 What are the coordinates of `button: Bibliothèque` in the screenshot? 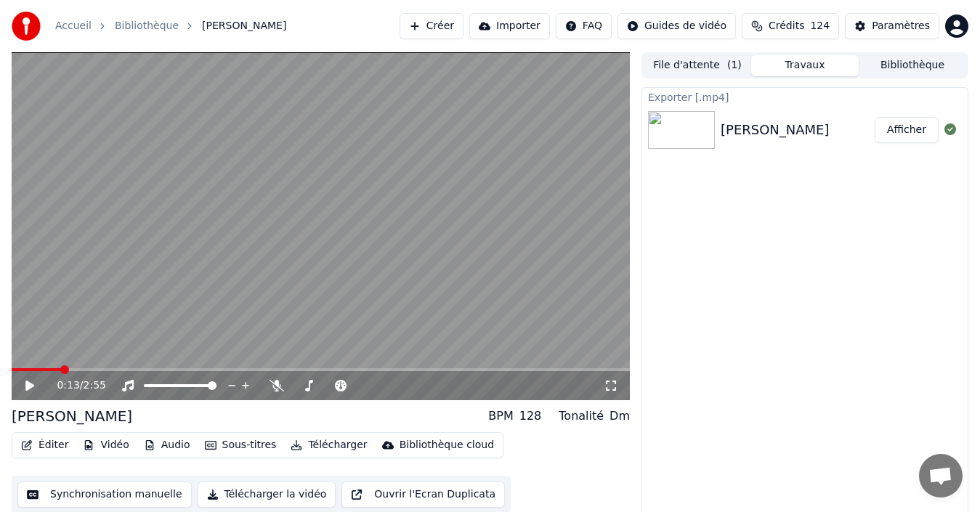 It's located at (913, 65).